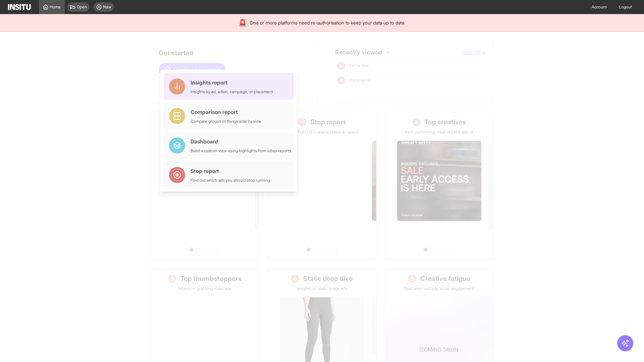 The image size is (644, 362). I want to click on div: Compare groups of things side by side, so click(226, 121).